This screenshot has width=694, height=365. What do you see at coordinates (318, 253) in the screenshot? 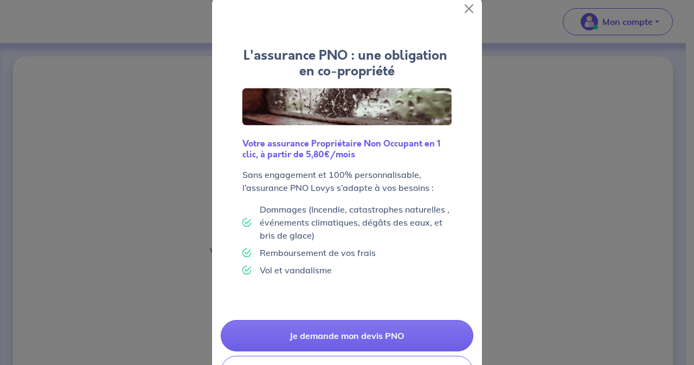
I see `p: Remboursement de vos frais` at bounding box center [318, 253].